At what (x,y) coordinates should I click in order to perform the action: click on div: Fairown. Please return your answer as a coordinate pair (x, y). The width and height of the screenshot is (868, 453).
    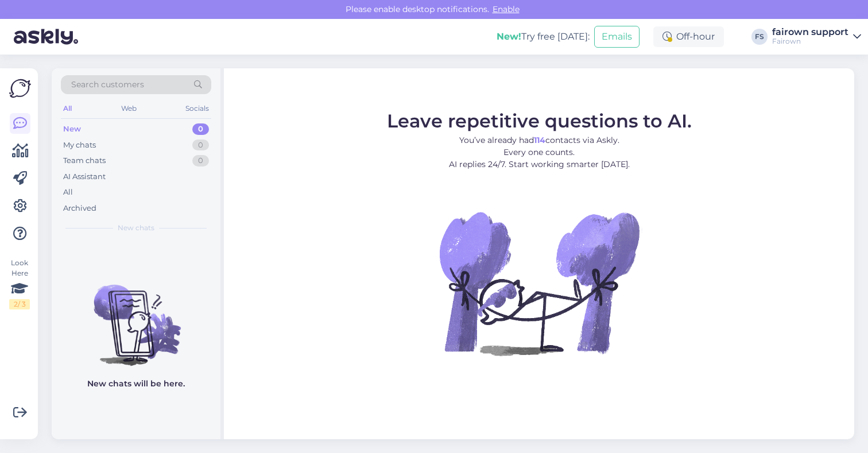
    Looking at the image, I should click on (810, 41).